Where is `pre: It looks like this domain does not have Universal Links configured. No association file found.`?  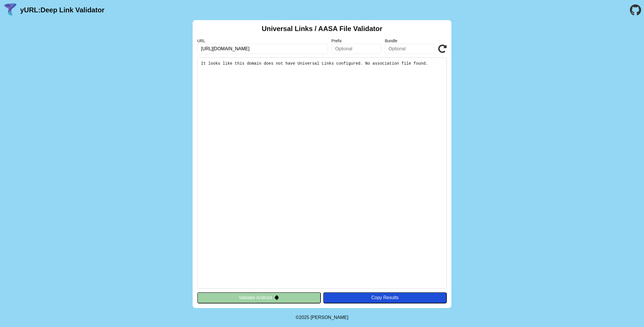 pre: It looks like this domain does not have Universal Links configured. No association file found. is located at coordinates (322, 173).